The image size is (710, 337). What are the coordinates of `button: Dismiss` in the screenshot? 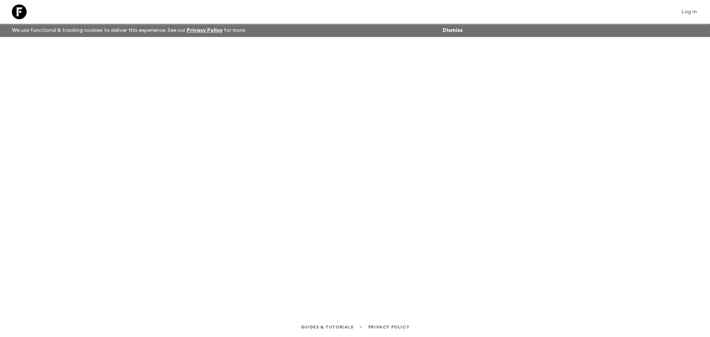 It's located at (453, 30).